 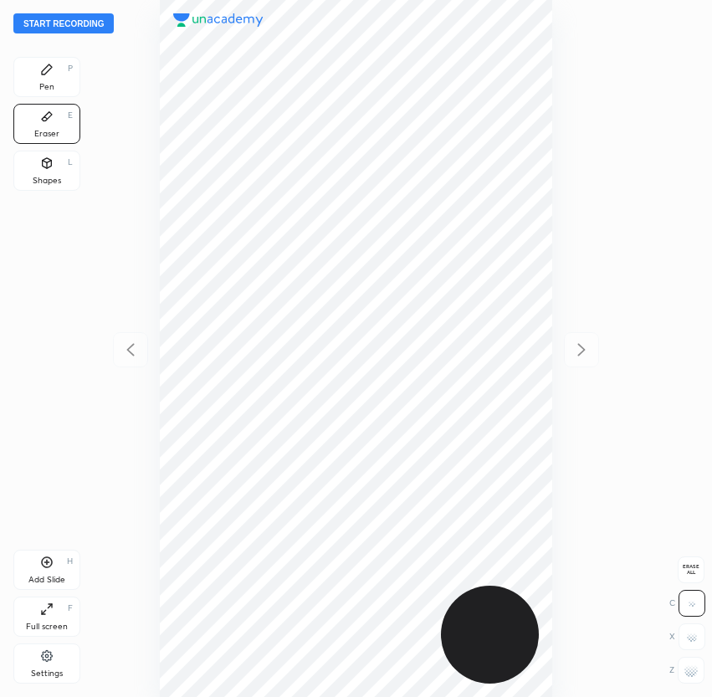 I want to click on div: Add Slide, so click(x=47, y=580).